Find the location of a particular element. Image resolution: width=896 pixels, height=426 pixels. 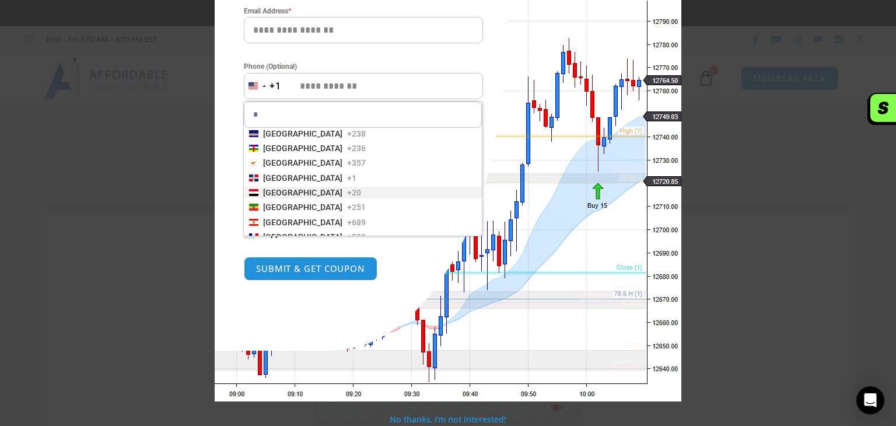

span: +20 is located at coordinates (354, 193).